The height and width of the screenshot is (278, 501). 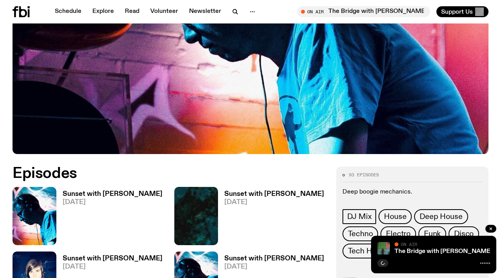 I want to click on span: Disco, so click(x=464, y=234).